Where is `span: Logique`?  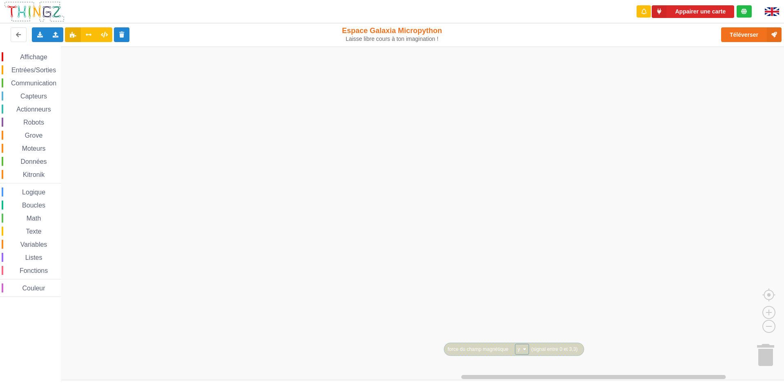
span: Logique is located at coordinates (33, 192).